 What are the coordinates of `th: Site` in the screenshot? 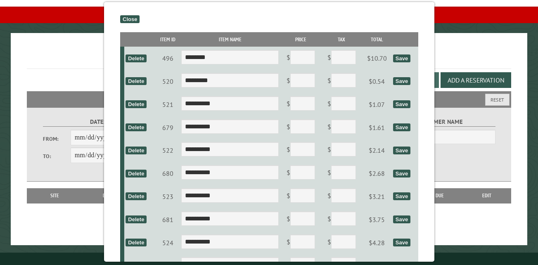 It's located at (55, 196).